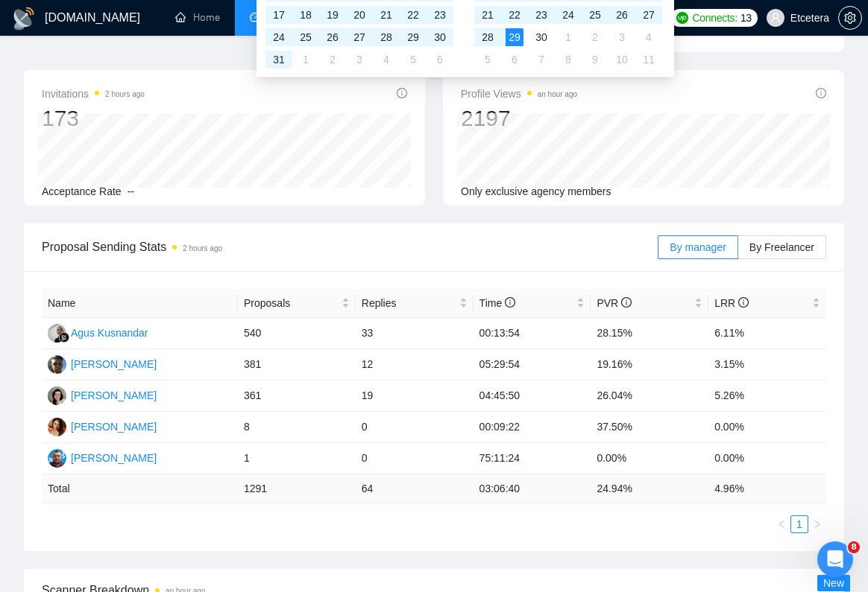  What do you see at coordinates (850, 18) in the screenshot?
I see `a: setting` at bounding box center [850, 18].